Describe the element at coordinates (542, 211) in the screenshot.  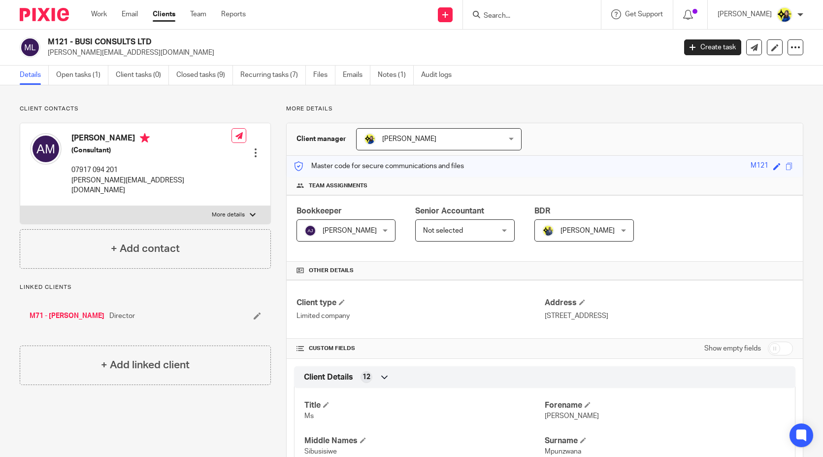
I see `span: BDR` at that location.